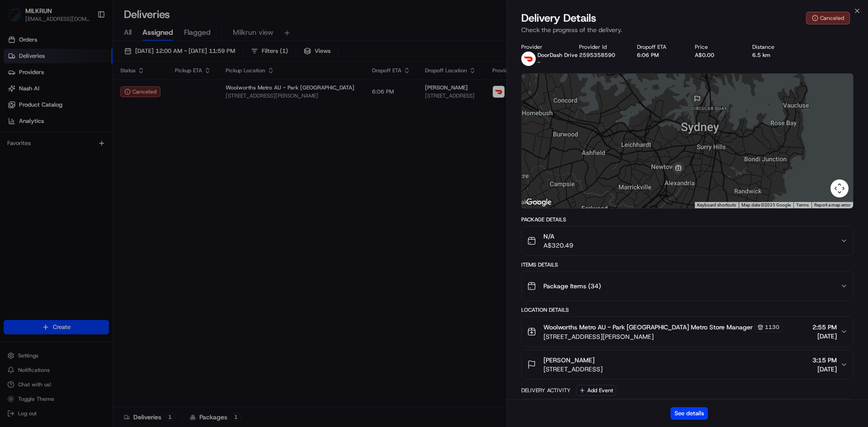 The image size is (868, 427). Describe the element at coordinates (774, 47) in the screenshot. I see `div: Distance` at that location.